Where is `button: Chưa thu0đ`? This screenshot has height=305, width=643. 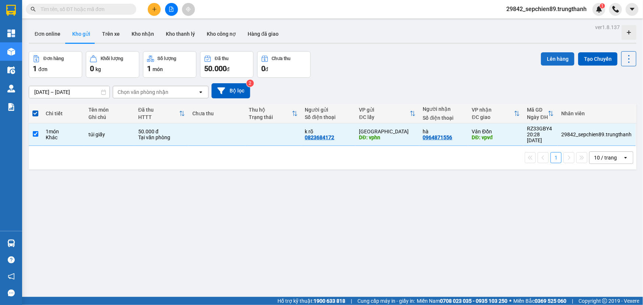 button: Chưa thu0đ is located at coordinates (284, 64).